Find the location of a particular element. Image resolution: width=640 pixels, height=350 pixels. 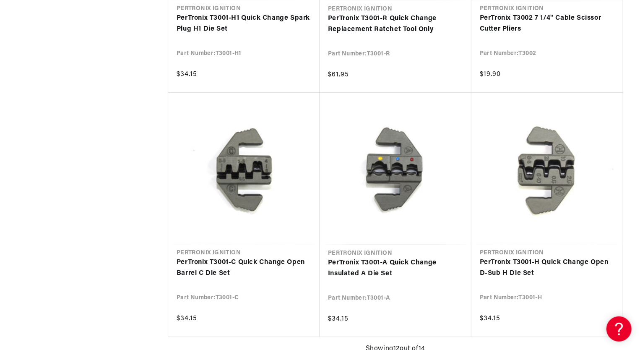

a: PerTronix T3001-C Quick Change Open Barrel C Die Set is located at coordinates (244, 268).